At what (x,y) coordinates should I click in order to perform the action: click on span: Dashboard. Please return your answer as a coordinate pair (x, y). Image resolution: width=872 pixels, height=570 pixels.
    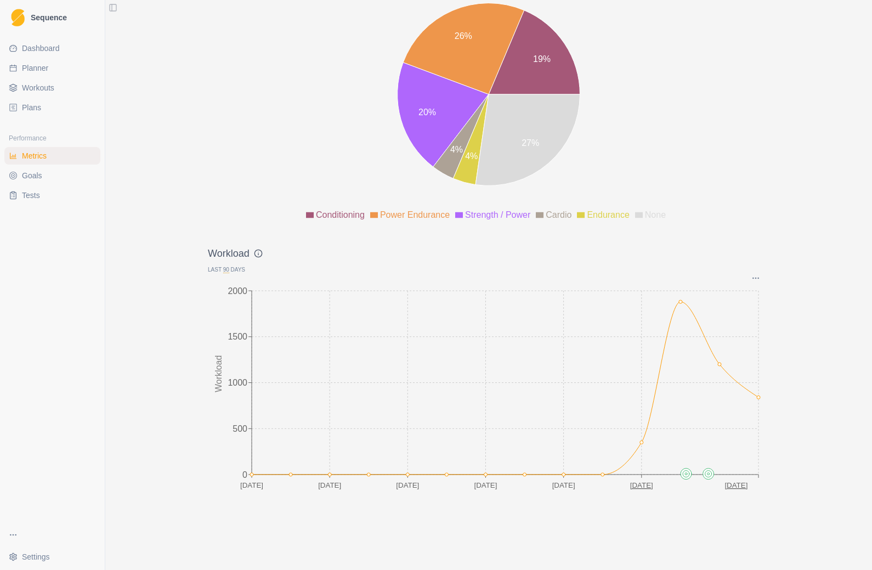
    Looking at the image, I should click on (41, 48).